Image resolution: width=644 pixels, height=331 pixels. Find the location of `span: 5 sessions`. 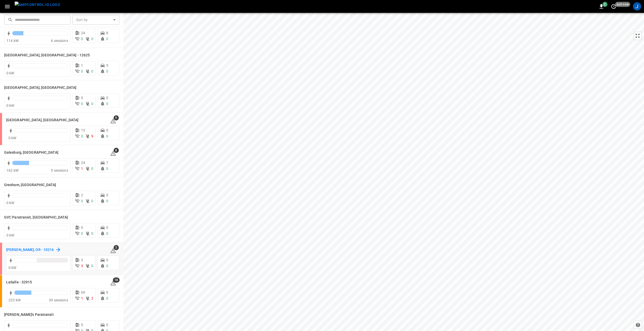

span: 5 sessions is located at coordinates (59, 171).